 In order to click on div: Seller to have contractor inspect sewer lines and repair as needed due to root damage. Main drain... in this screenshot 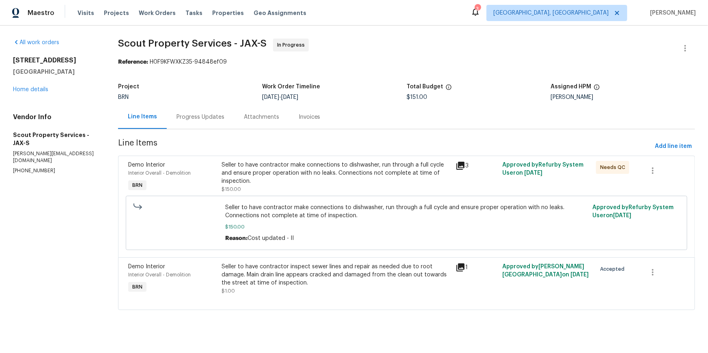, I will do `click(336, 275)`.